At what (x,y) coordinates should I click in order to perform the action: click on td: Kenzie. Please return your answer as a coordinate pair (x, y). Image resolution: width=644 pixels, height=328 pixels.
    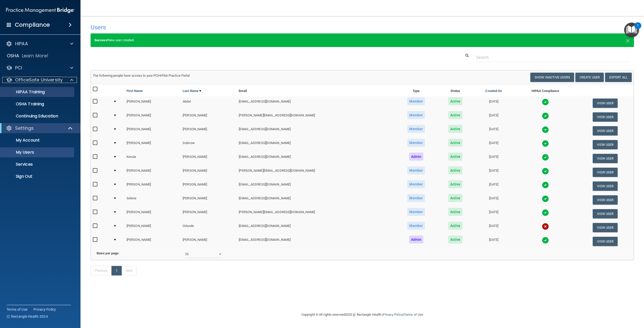
    Looking at the image, I should click on (152, 158).